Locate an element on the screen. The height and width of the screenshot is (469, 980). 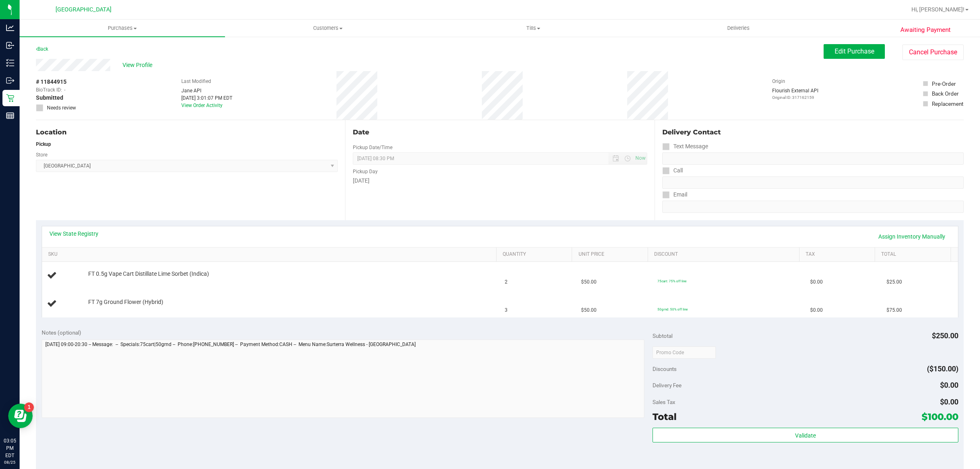
label: Origin is located at coordinates (779, 81).